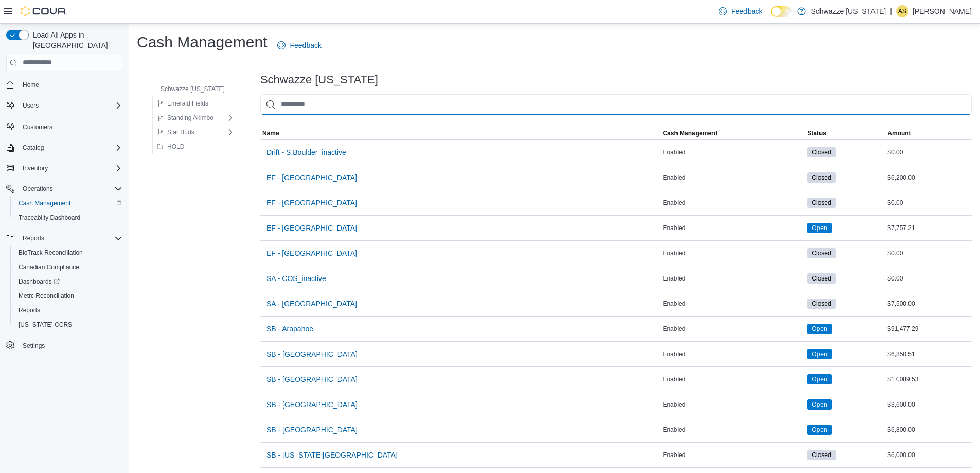 Image resolution: width=980 pixels, height=473 pixels. I want to click on button: Customers, so click(64, 126).